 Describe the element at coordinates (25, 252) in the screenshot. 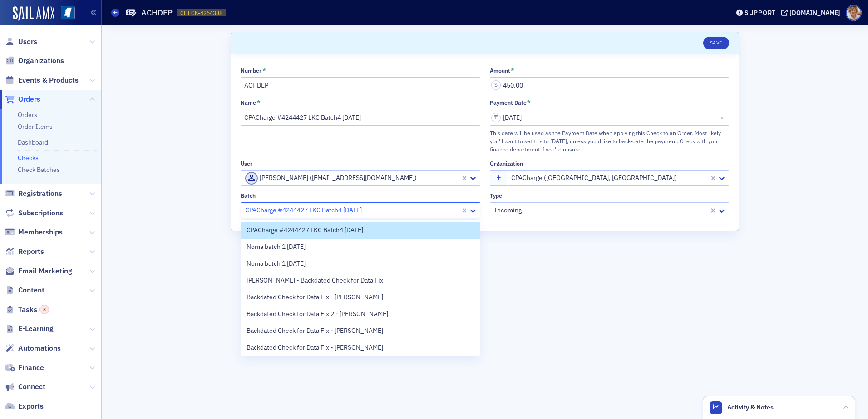

I see `a: Reports` at that location.